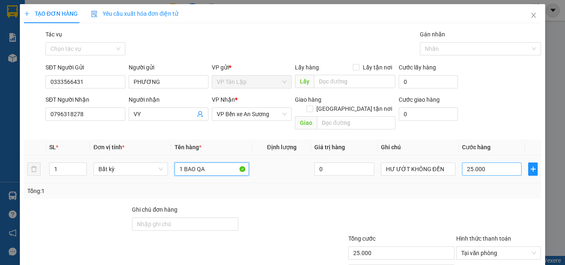  Describe the element at coordinates (330, 147) in the screenshot. I see `span: Giá trị hàng` at that location.